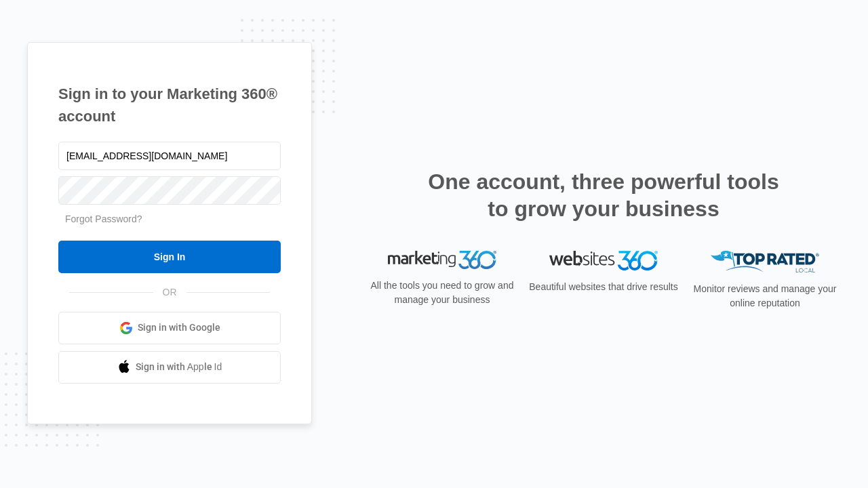 This screenshot has height=488, width=868. What do you see at coordinates (170, 257) in the screenshot?
I see `input: Sign In` at bounding box center [170, 257].